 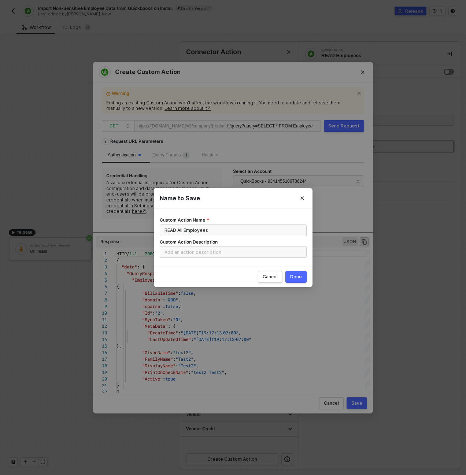 I want to click on span: Warning, so click(x=233, y=95).